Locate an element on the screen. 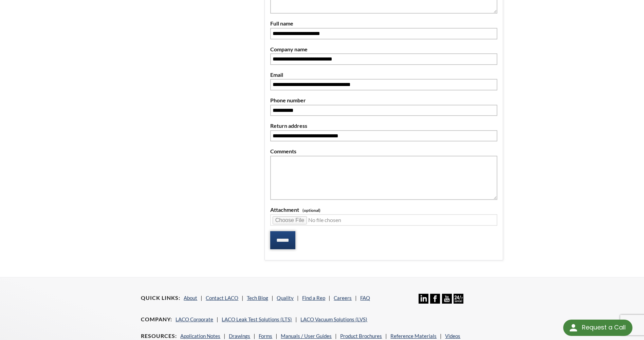 The height and width of the screenshot is (340, 644). label: Full name is located at coordinates (384, 24).